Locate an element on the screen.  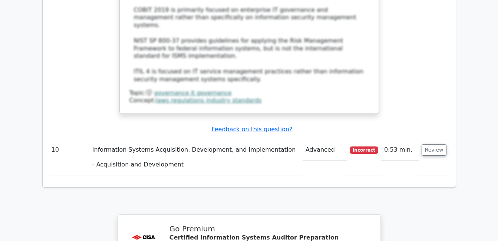
a: laws regulations industry standards is located at coordinates (208, 100).